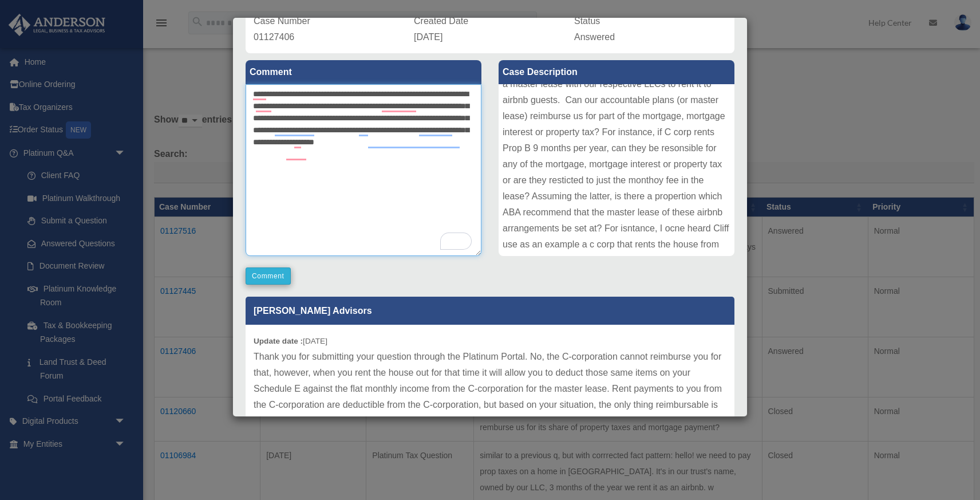 The width and height of the screenshot is (980, 500). I want to click on span: Case Number, so click(282, 20).